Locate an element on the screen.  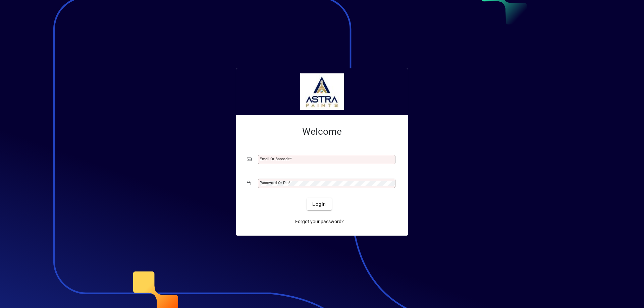
span: Forgot your password? is located at coordinates (319, 222).